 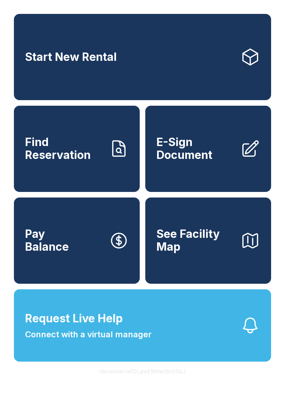 What do you see at coordinates (77, 149) in the screenshot?
I see `a: Find Reservation` at bounding box center [77, 149].